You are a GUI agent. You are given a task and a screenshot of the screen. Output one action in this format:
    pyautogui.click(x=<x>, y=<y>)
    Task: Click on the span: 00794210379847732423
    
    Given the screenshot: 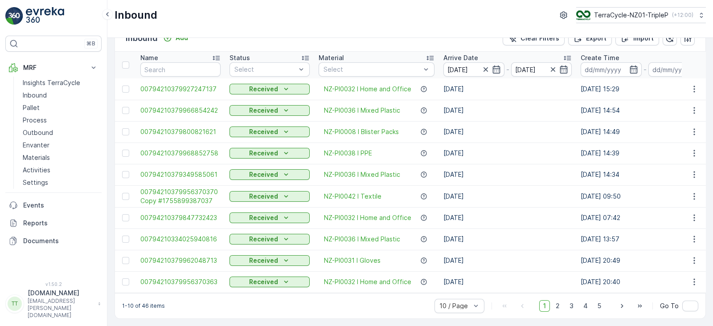 What is the action you would take?
    pyautogui.click(x=180, y=218)
    